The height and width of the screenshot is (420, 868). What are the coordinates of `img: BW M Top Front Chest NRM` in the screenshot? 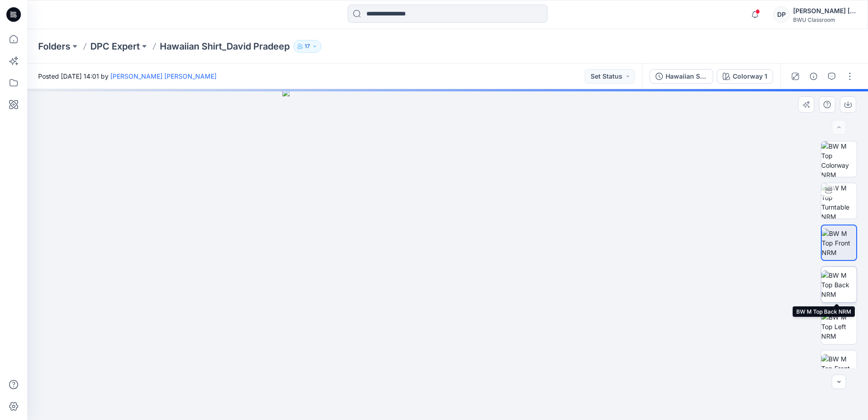 It's located at (839, 368).